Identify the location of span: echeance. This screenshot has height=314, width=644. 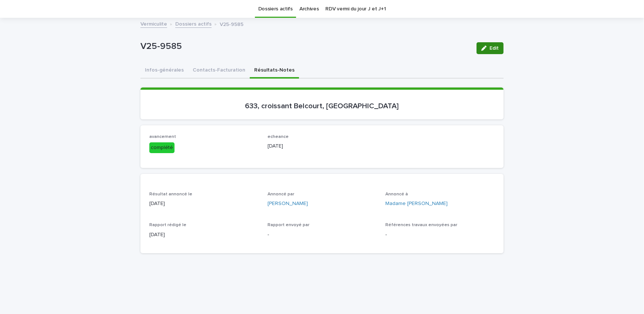
(278, 137).